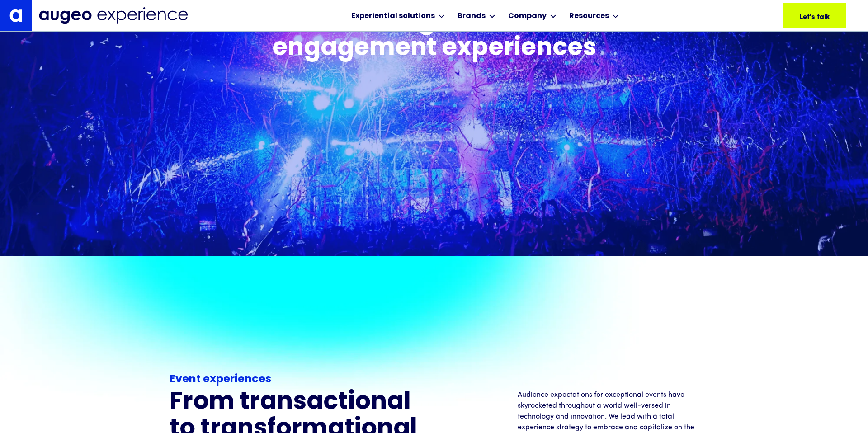  I want to click on img: Augeo Experience business unit full logo in midnight blue., so click(113, 15).